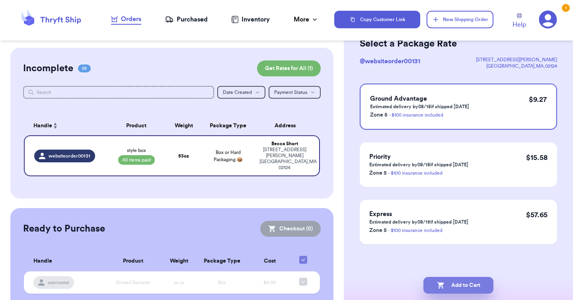 This screenshot has width=573, height=300. I want to click on span: 01, so click(84, 68).